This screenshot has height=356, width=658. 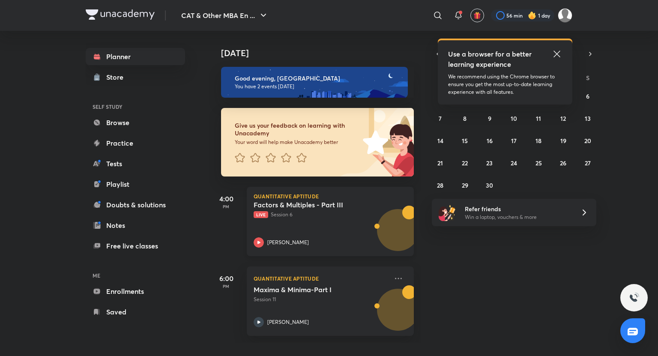 I want to click on button: September 22, 2025, so click(x=465, y=163).